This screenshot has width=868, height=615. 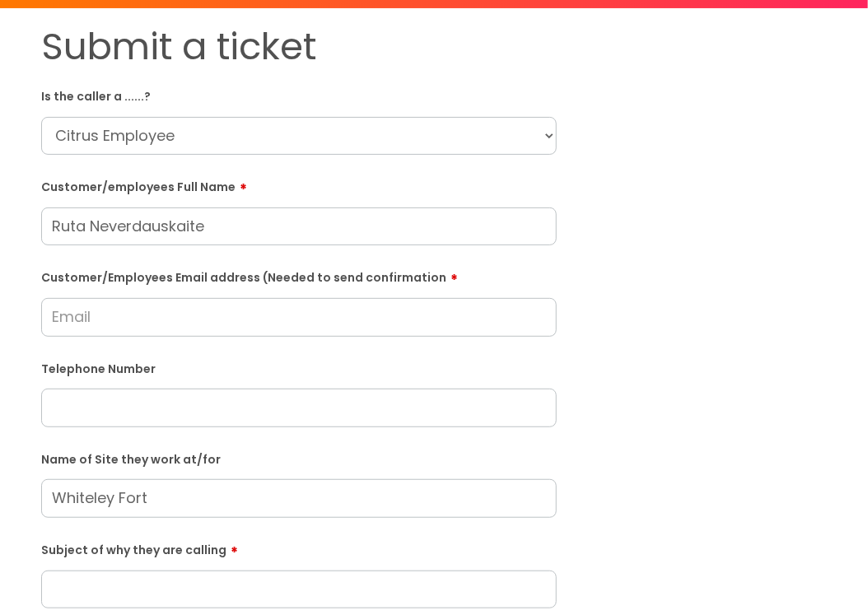 What do you see at coordinates (299, 367) in the screenshot?
I see `label: Telephone Number` at bounding box center [299, 367].